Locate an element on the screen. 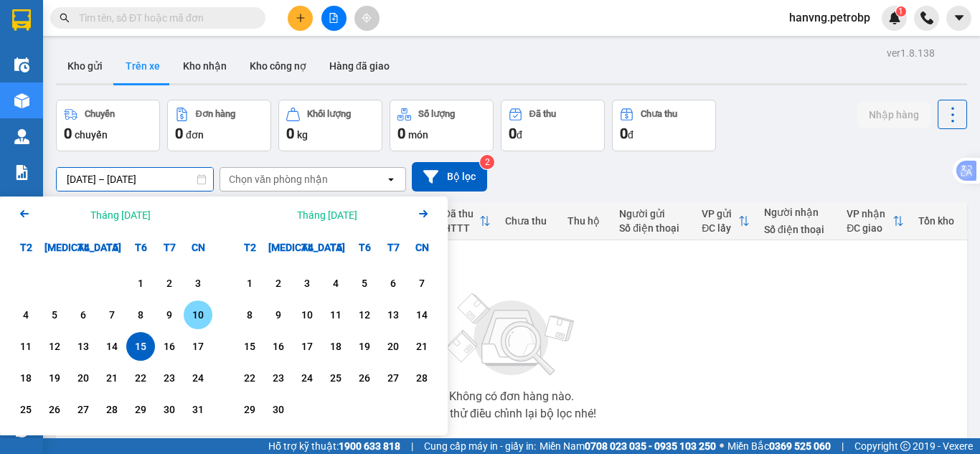 The image size is (980, 454). svg: Arrow Right is located at coordinates (423, 213).